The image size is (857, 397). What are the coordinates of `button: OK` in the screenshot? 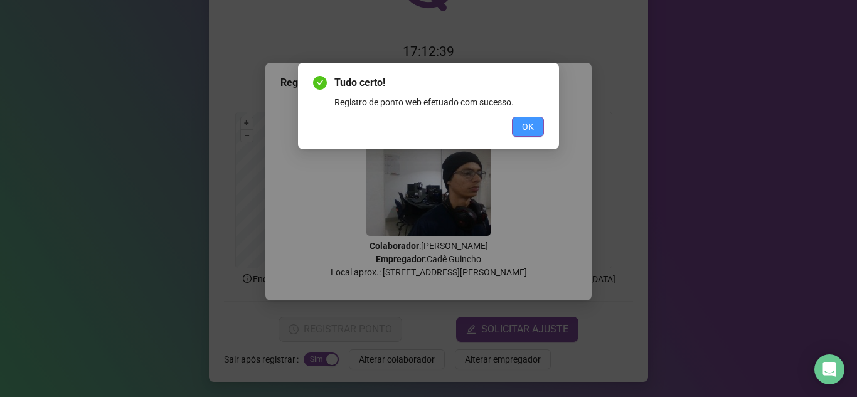 It's located at (528, 127).